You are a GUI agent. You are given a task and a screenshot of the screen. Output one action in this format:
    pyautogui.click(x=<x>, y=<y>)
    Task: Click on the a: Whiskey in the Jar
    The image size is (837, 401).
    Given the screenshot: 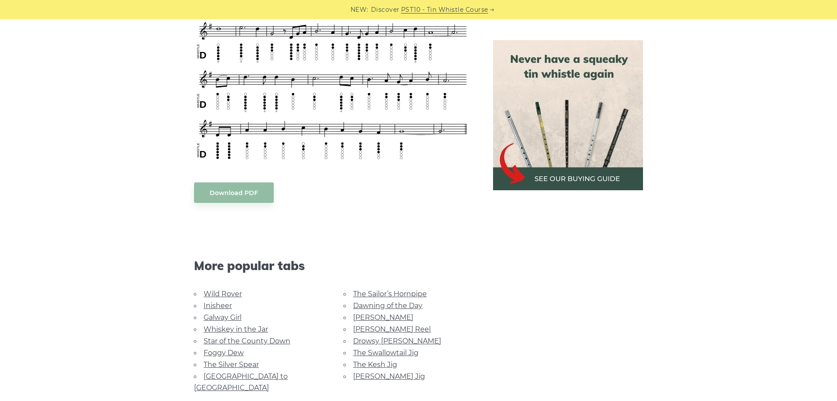 What is the action you would take?
    pyautogui.click(x=236, y=329)
    